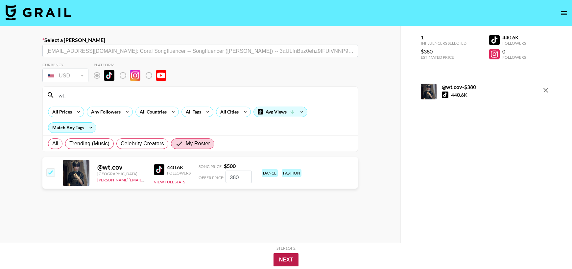 The image size is (572, 269). I want to click on div: @ wt.cov, so click(122, 167).